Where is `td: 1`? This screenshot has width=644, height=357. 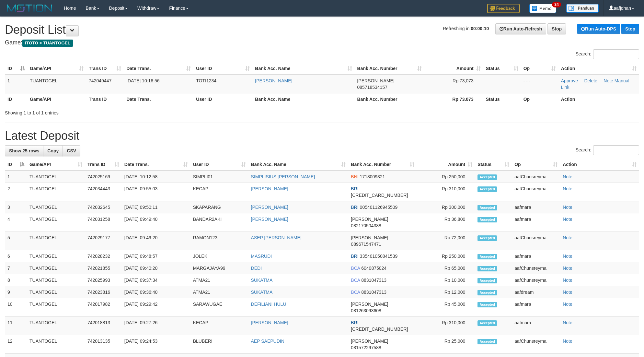
td: 1 is located at coordinates (16, 84).